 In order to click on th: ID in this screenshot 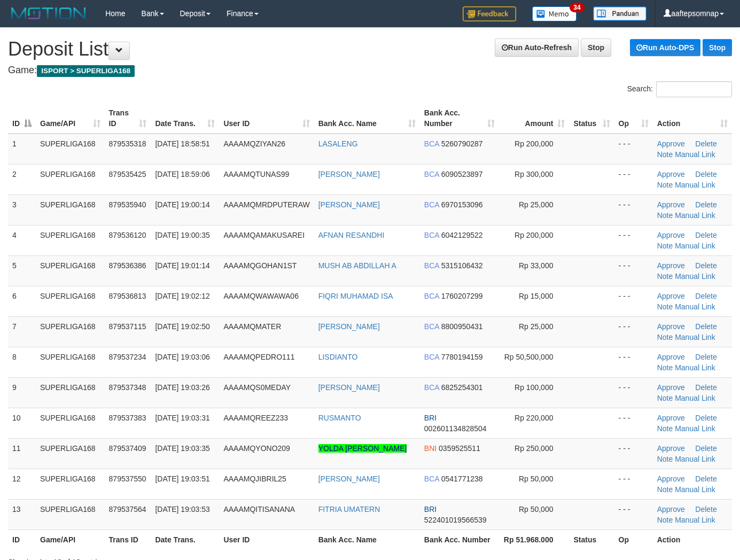, I will do `click(22, 538)`.